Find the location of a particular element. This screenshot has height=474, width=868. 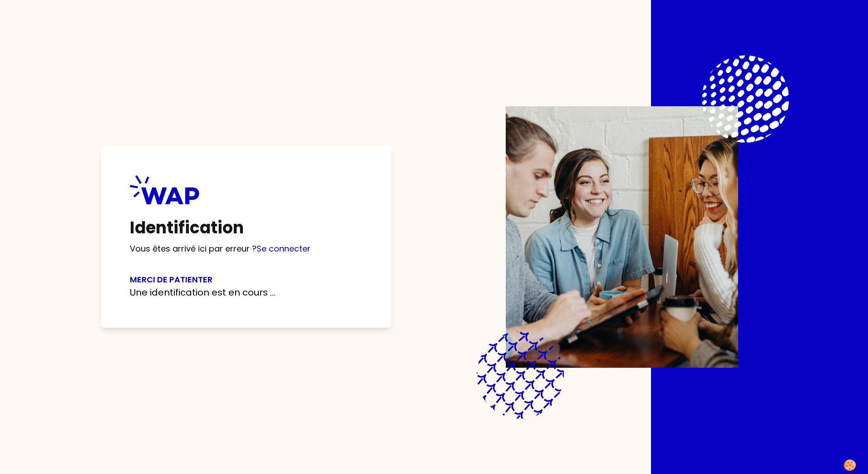

a: Se connecter is located at coordinates (283, 248).